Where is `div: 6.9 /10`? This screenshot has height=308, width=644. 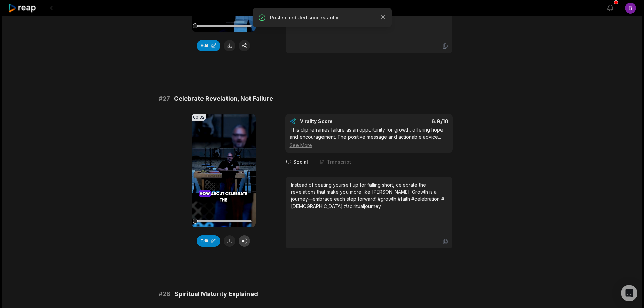
div: 6.9 /10 is located at coordinates (412, 121).